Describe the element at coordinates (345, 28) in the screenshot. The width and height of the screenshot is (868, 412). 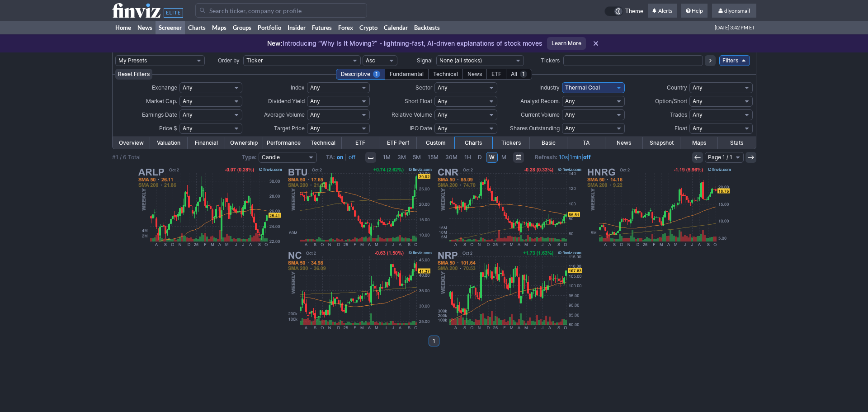
I see `a: Forex` at that location.